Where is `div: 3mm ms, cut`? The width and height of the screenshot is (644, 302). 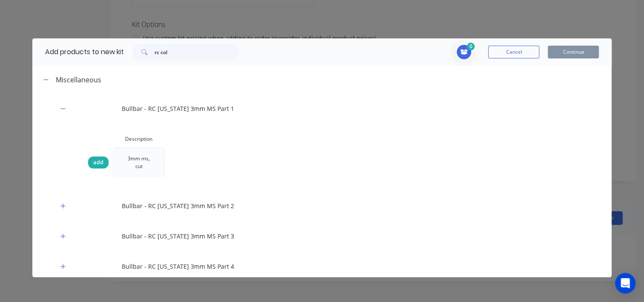 div: 3mm ms, cut is located at coordinates (139, 162).